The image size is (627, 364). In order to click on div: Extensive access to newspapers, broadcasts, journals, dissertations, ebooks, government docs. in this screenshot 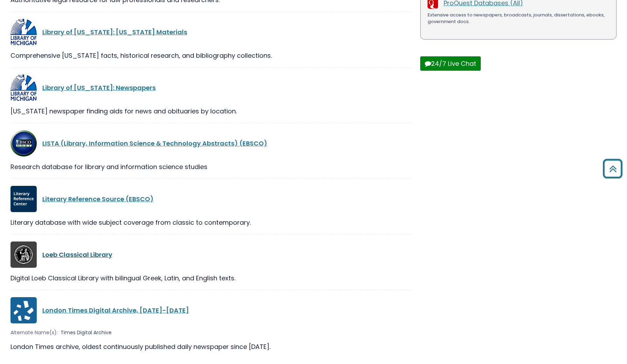, I will do `click(518, 19)`.